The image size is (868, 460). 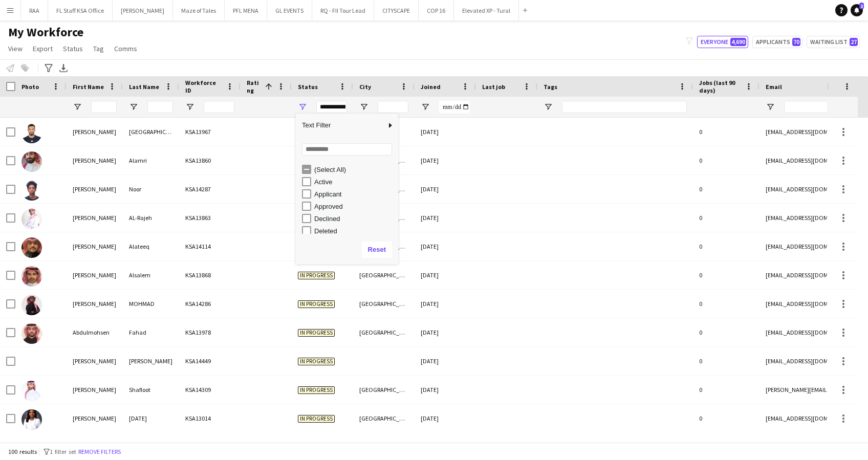 What do you see at coordinates (151, 160) in the screenshot?
I see `div: Alamri` at bounding box center [151, 160].